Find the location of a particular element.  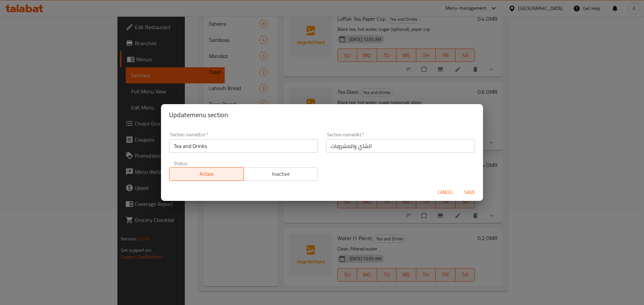

button: Inactive is located at coordinates (281, 174).